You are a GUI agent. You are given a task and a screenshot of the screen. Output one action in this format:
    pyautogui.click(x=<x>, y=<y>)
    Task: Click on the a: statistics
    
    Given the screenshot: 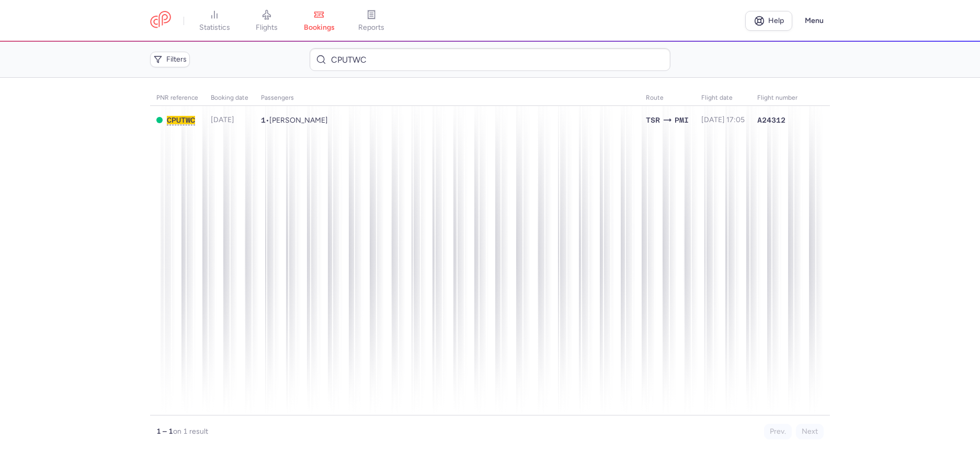 What is the action you would take?
    pyautogui.click(x=214, y=21)
    